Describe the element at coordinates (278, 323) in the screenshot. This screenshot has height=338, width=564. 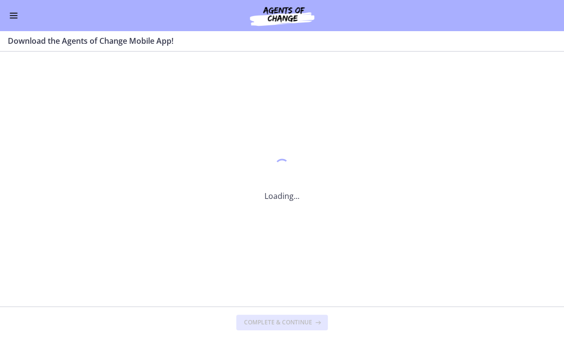
I see `span: Complete & continue` at that location.